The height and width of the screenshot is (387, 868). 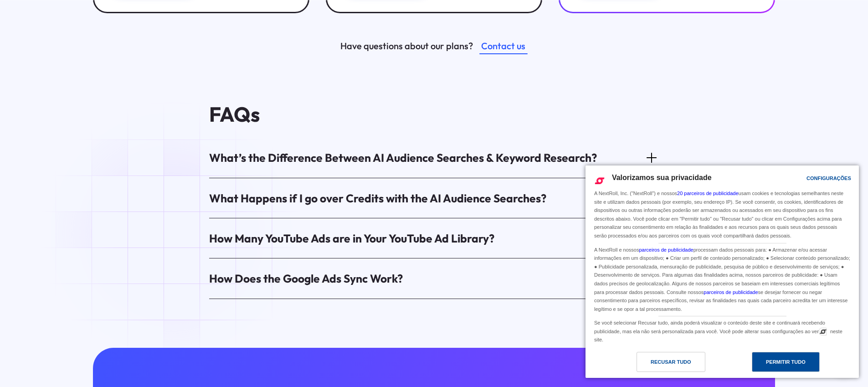 I want to click on div: Recusar tudo, so click(x=671, y=362).